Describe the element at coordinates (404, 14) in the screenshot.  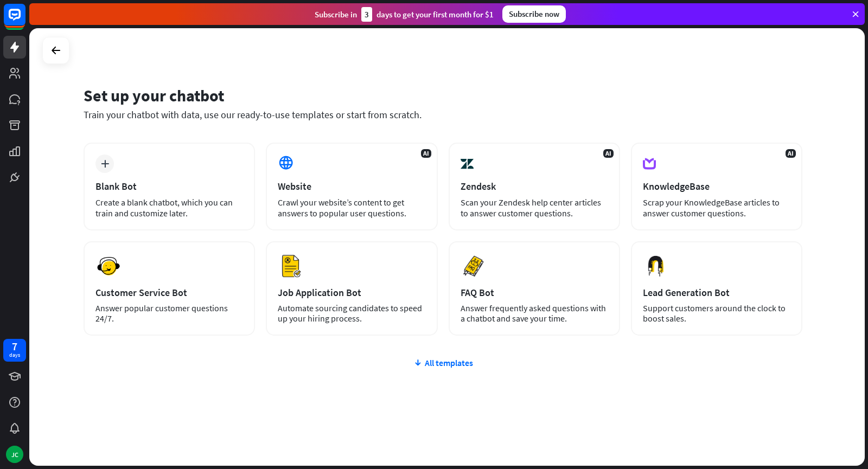
I see `div: Subscribe in days to get your first month for $1` at that location.